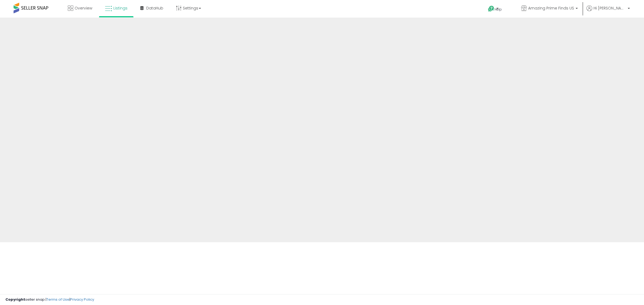  What do you see at coordinates (498, 10) in the screenshot?
I see `a: Help` at bounding box center [498, 10].